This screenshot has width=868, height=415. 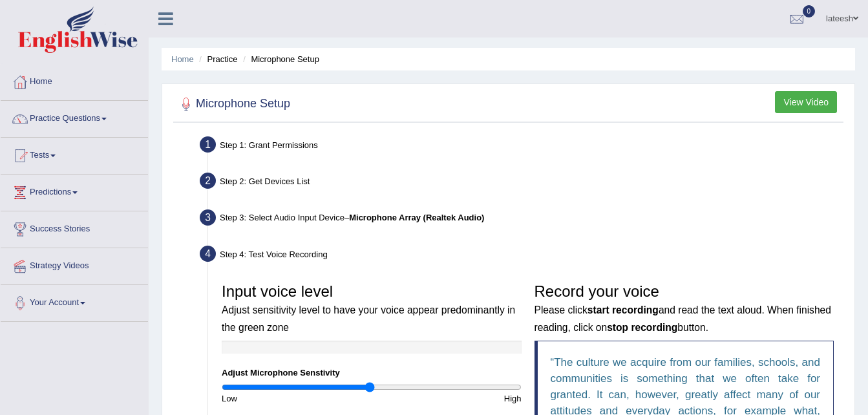 What do you see at coordinates (74, 301) in the screenshot?
I see `a: Your Account` at bounding box center [74, 301].